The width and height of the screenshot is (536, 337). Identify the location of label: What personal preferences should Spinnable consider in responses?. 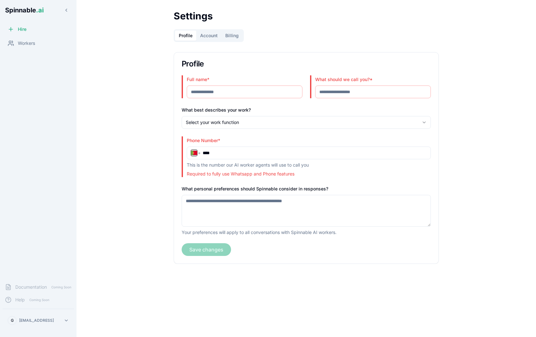
(255, 189).